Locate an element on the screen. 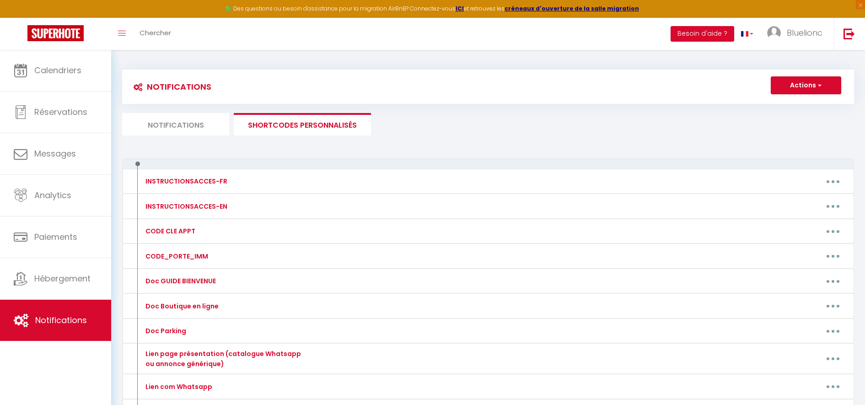 Image resolution: width=865 pixels, height=405 pixels. span: Hébergement is located at coordinates (62, 278).